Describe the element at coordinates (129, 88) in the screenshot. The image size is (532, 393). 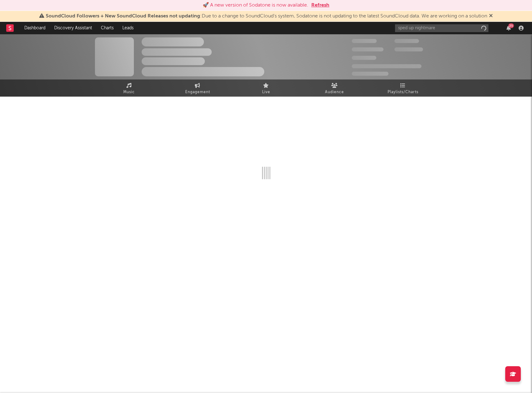
I see `a: Music` at that location.